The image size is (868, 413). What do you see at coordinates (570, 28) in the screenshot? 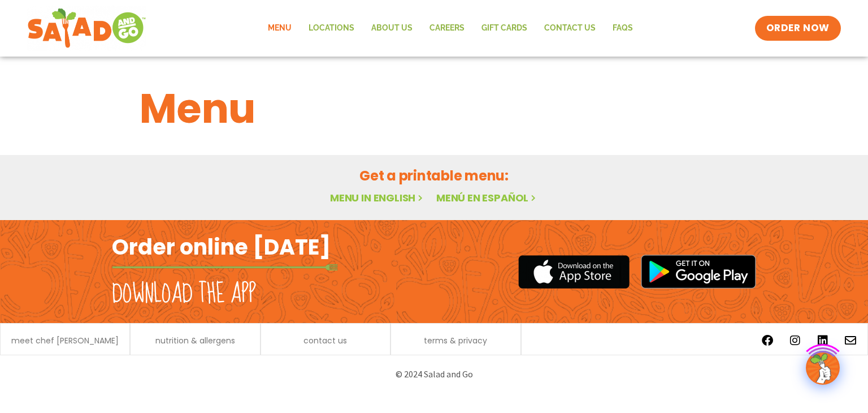
I see `a: Contact Us` at bounding box center [570, 28].